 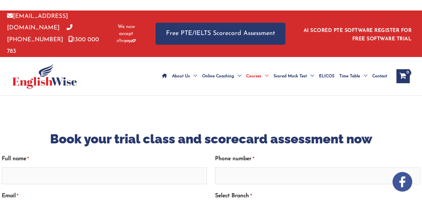 What do you see at coordinates (222, 76) in the screenshot?
I see `a: Online CoachingMenu Toggle` at bounding box center [222, 76].